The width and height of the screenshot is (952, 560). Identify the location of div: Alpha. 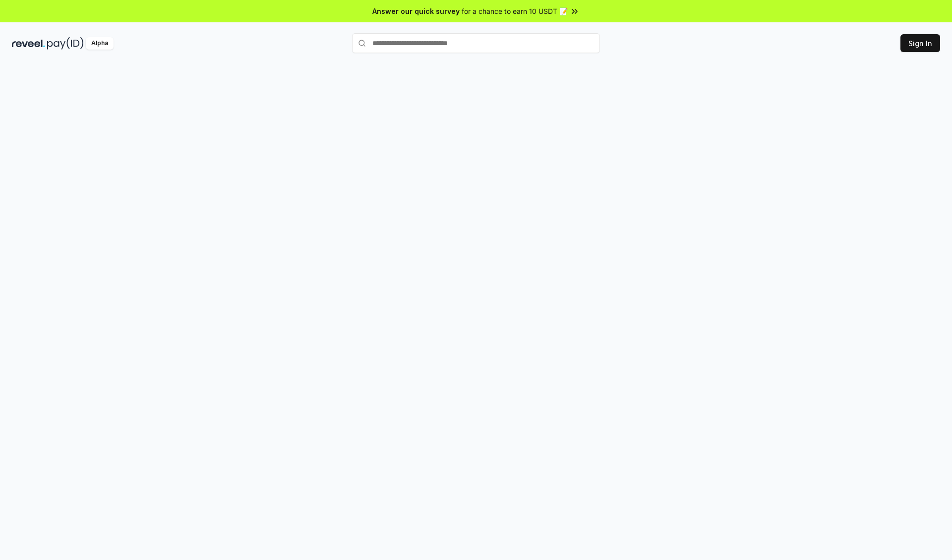
(99, 43).